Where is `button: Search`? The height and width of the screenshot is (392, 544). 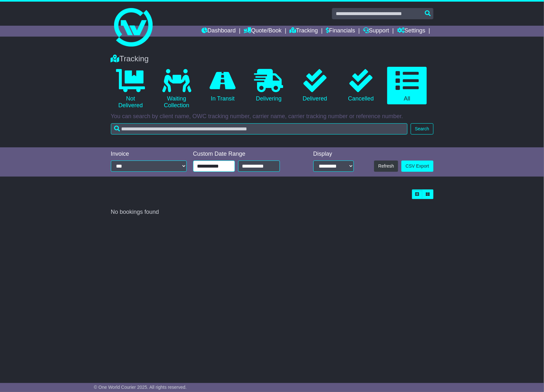
button: Search is located at coordinates (422, 129).